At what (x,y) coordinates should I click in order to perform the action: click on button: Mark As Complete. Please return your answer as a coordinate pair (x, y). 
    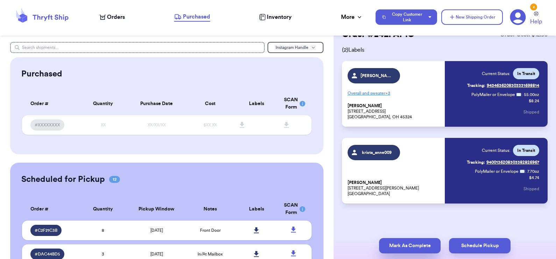
    Looking at the image, I should click on (410, 246).